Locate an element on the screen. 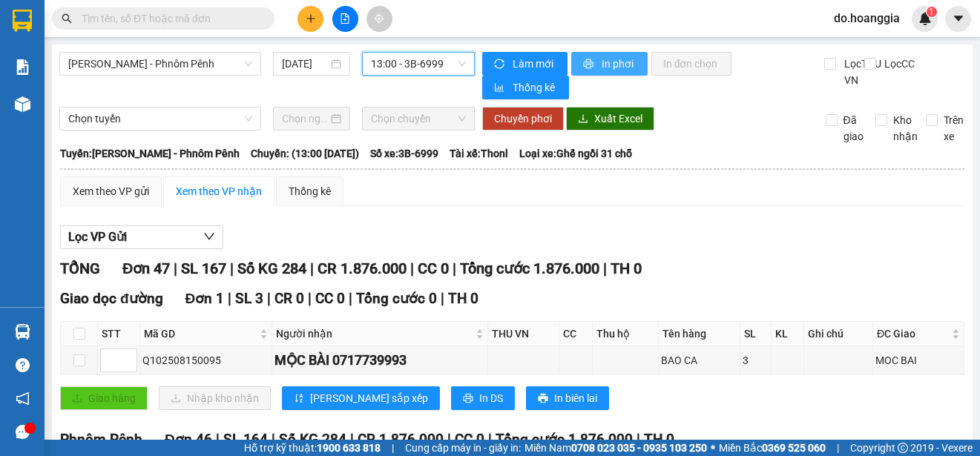  span: Tài xế: Thonl is located at coordinates (479, 154).